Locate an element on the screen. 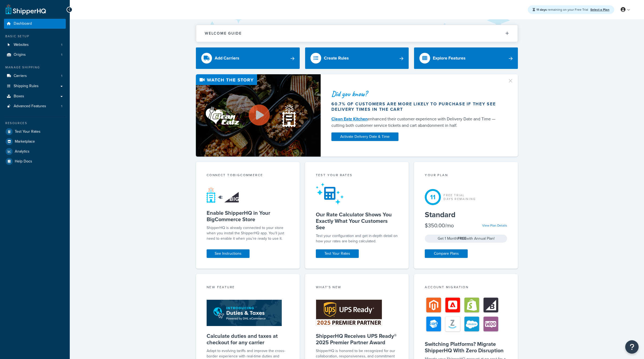 The height and width of the screenshot is (359, 644). span: Websites is located at coordinates (21, 45).